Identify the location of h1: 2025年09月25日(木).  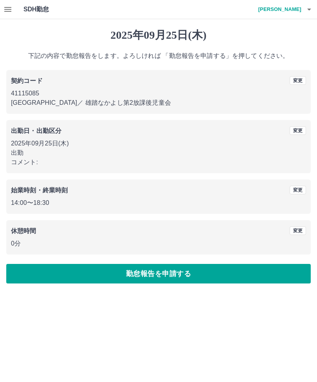
(159, 35).